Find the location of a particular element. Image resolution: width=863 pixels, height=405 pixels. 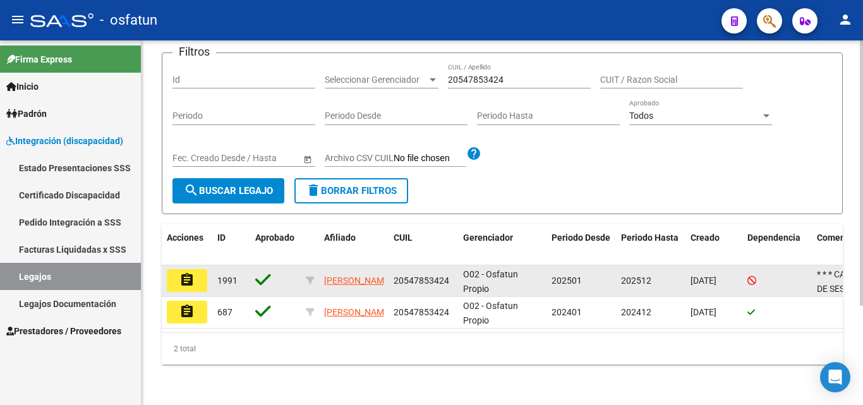

datatable-header-cell: Dependencia is located at coordinates (778, 245).